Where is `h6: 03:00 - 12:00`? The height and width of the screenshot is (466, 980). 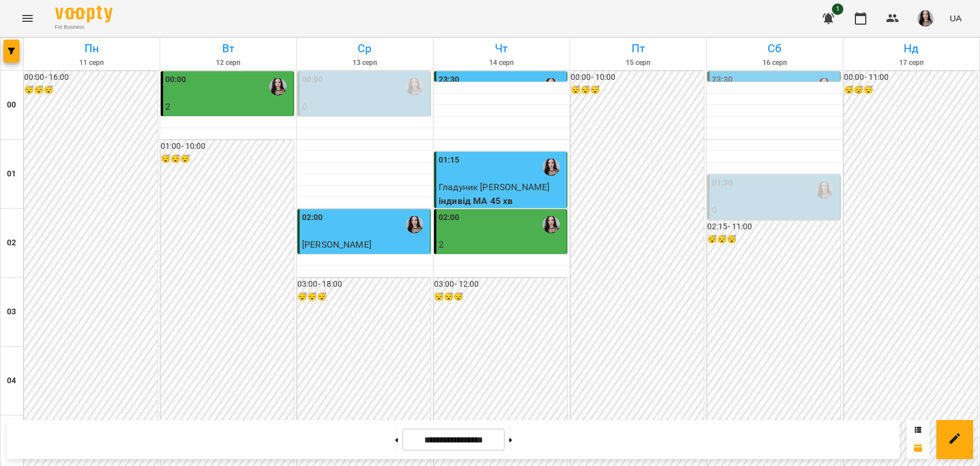
h6: 03:00 - 12:00 is located at coordinates (500, 285).